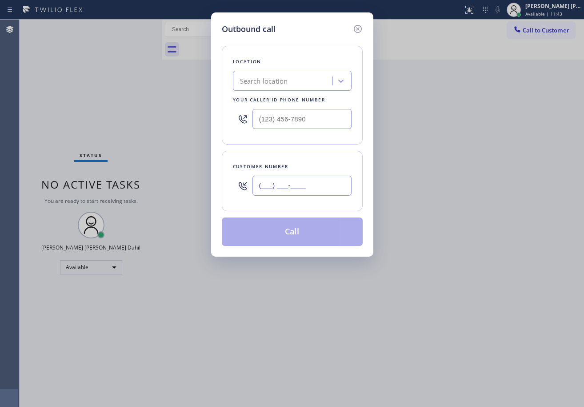 This screenshot has height=407, width=584. What do you see at coordinates (264, 81) in the screenshot?
I see `div: Search location` at bounding box center [264, 81].